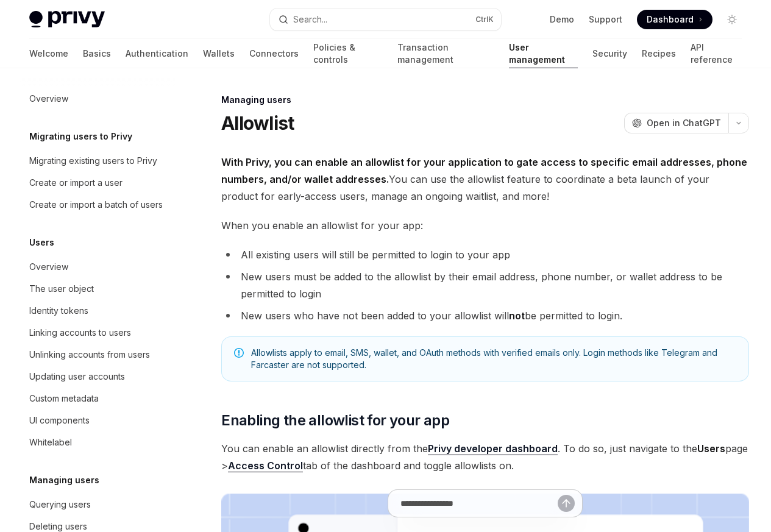 The height and width of the screenshot is (532, 771). Describe the element at coordinates (658, 53) in the screenshot. I see `a: Recipes` at that location.